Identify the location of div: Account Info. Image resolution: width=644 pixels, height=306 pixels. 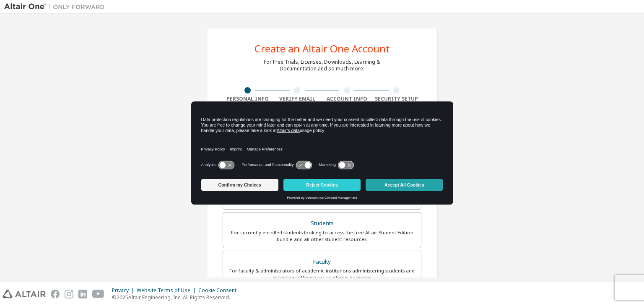
(346, 99).